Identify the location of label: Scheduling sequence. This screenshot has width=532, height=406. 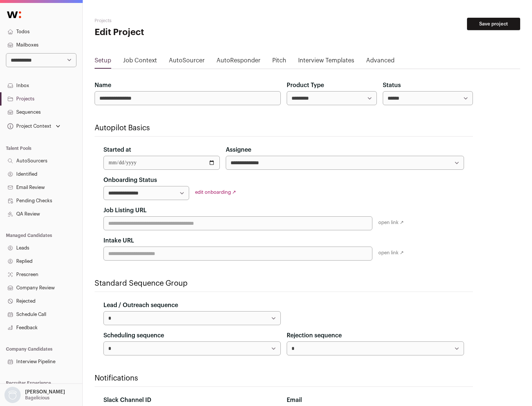
(134, 336).